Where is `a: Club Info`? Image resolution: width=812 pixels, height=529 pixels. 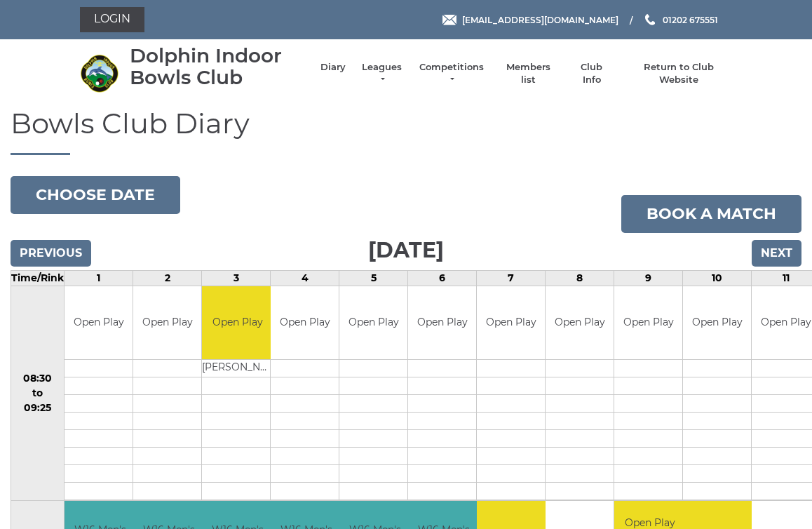 a: Club Info is located at coordinates (592, 74).